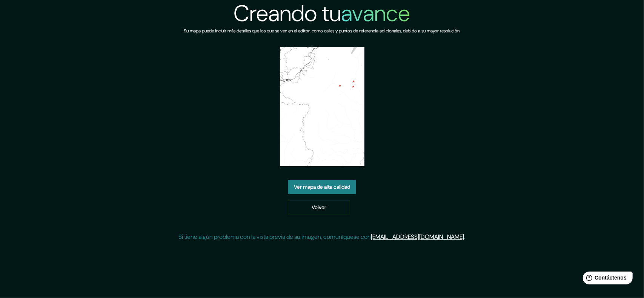 Image resolution: width=644 pixels, height=298 pixels. I want to click on font: Su mapa puede incluir más detalles que los que se ven en el editor, como calles y puntos de refer..., so click(322, 31).